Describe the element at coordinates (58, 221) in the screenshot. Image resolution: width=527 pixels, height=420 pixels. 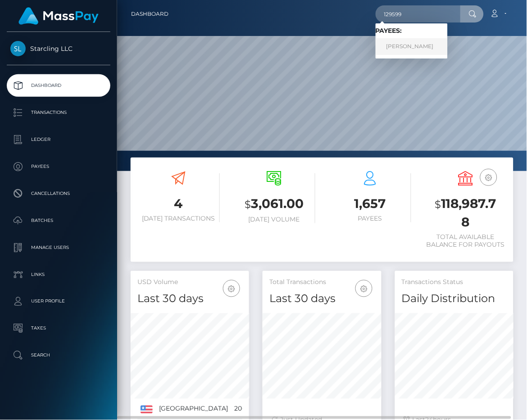
I see `p: Batches` at that location.